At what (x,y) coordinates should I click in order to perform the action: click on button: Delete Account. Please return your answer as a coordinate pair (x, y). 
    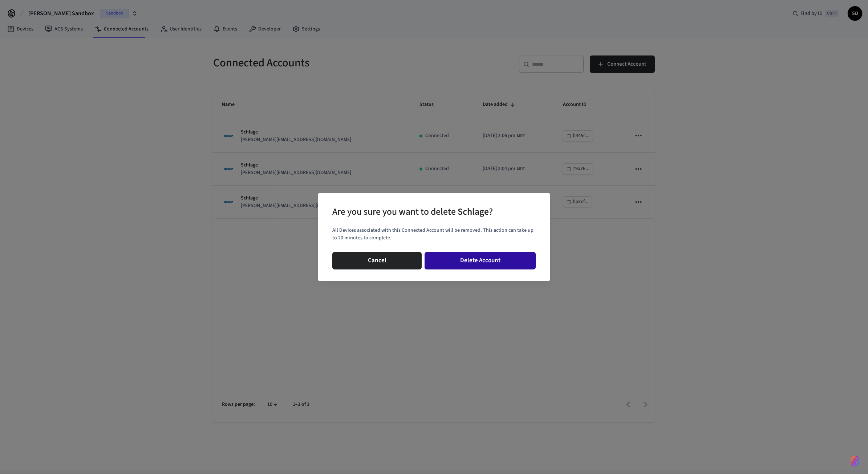
    Looking at the image, I should click on (480, 261).